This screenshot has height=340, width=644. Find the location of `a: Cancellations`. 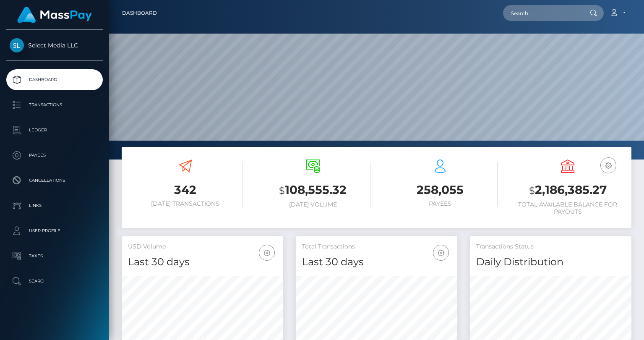

a: Cancellations is located at coordinates (55, 181).